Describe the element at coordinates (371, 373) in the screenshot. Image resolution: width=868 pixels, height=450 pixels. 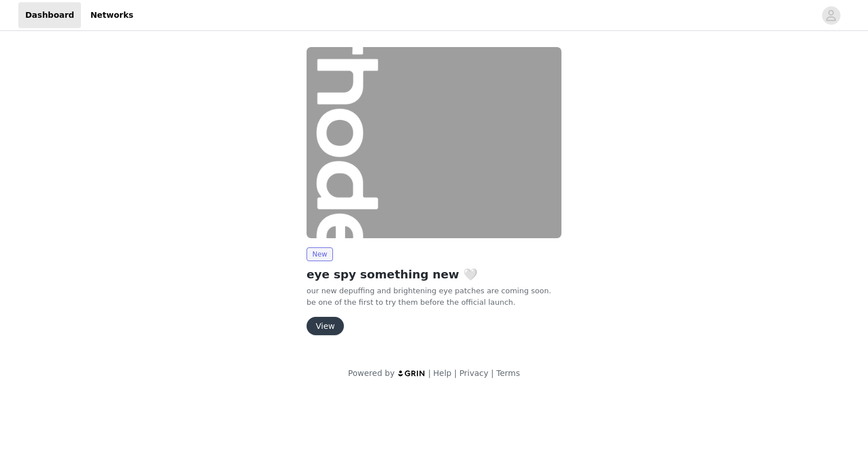
I see `span: Powered by` at that location.